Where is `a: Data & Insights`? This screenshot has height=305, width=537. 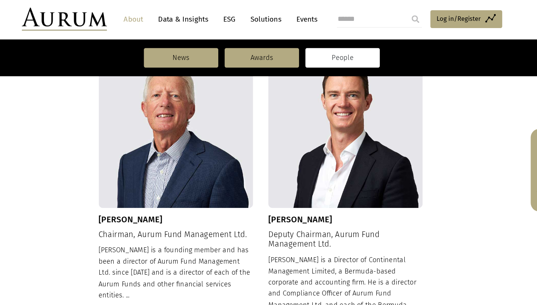
a: Data & Insights is located at coordinates (199, 18).